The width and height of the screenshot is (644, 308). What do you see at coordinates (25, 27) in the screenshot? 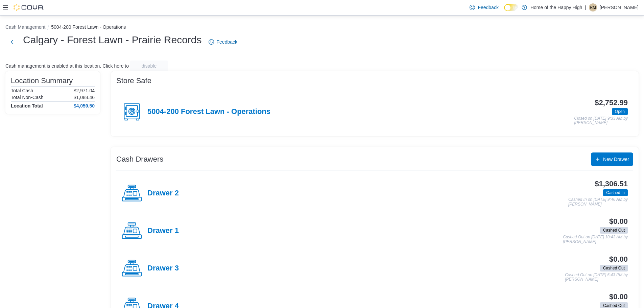
I see `button: Cash Management` at bounding box center [25, 27].